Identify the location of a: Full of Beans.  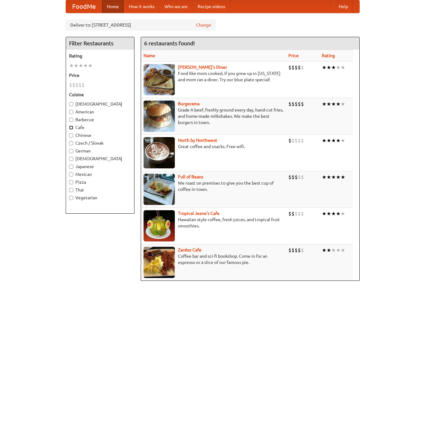
(190, 177).